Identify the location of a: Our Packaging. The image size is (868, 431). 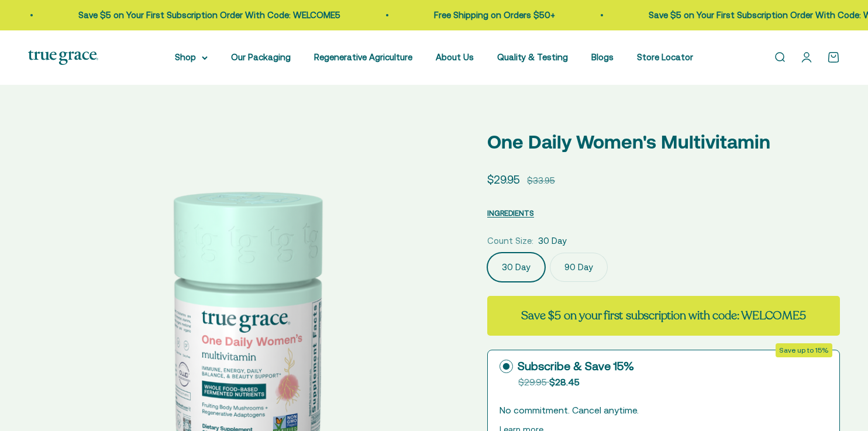
(261, 57).